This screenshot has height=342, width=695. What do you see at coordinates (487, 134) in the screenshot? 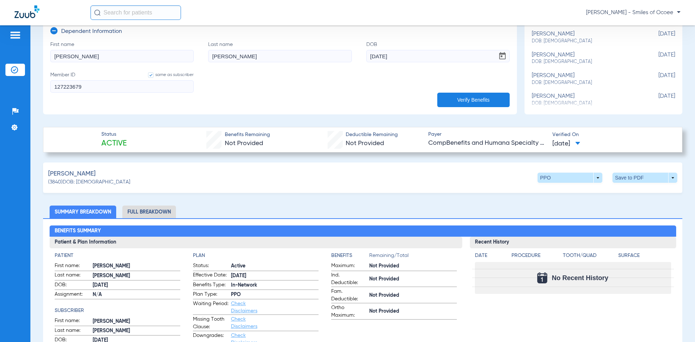
I see `span: Payer` at bounding box center [487, 134].